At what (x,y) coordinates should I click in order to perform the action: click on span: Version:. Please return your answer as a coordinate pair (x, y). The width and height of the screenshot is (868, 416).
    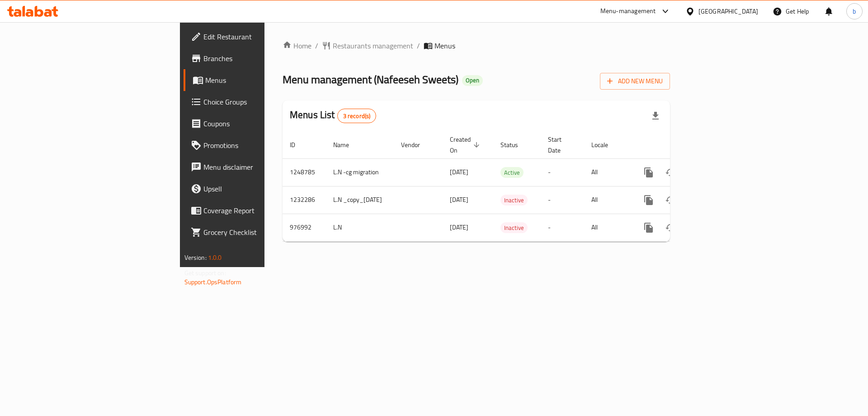
    Looking at the image, I should click on (195, 257).